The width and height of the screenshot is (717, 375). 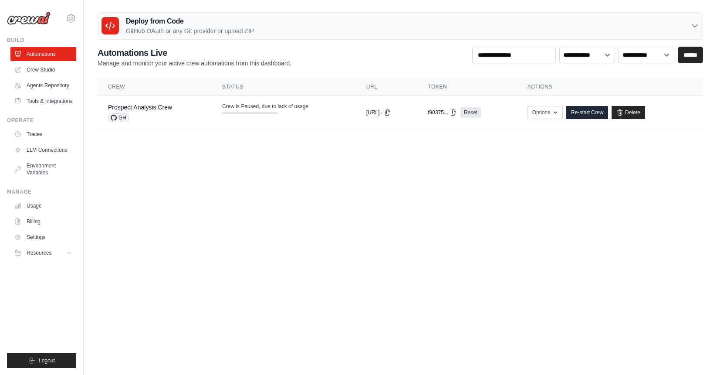 I want to click on a: Traces, so click(x=43, y=134).